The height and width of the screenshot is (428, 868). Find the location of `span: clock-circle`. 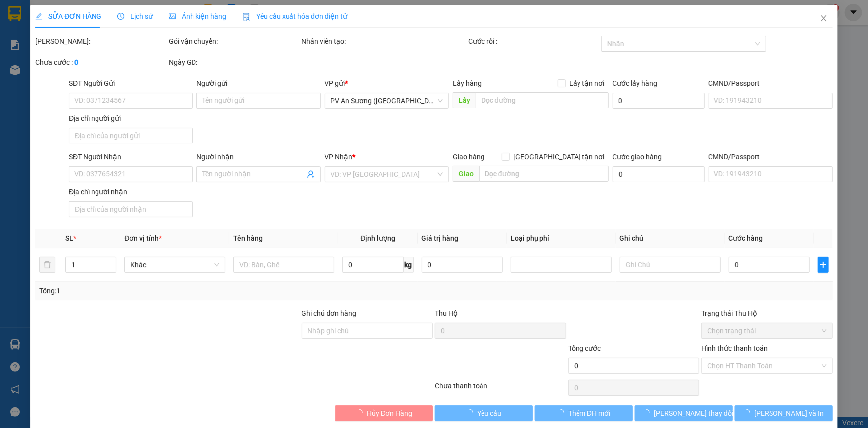

span: clock-circle is located at coordinates (121, 17).